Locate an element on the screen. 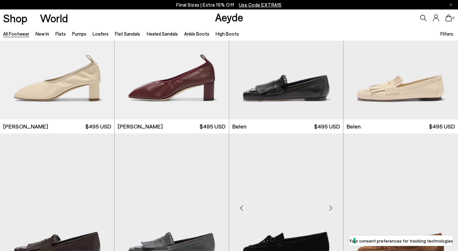 This screenshot has width=458, height=251. a: World is located at coordinates (54, 18).